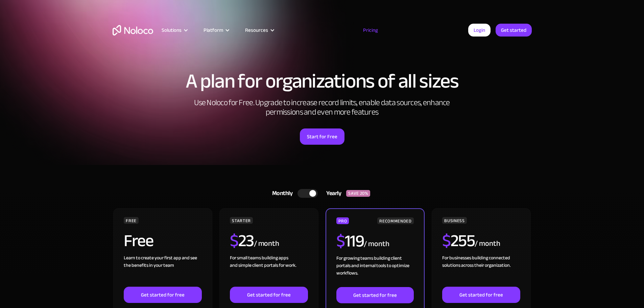 This screenshot has height=308, width=644. Describe the element at coordinates (322, 136) in the screenshot. I see `a: Start for Free` at that location.